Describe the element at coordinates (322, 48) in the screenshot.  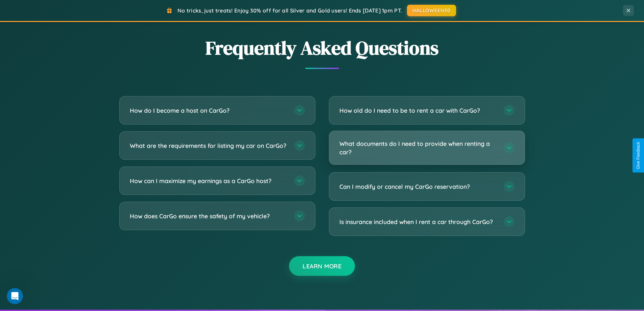
I see `h2: Frequently Asked Questions` at that location.